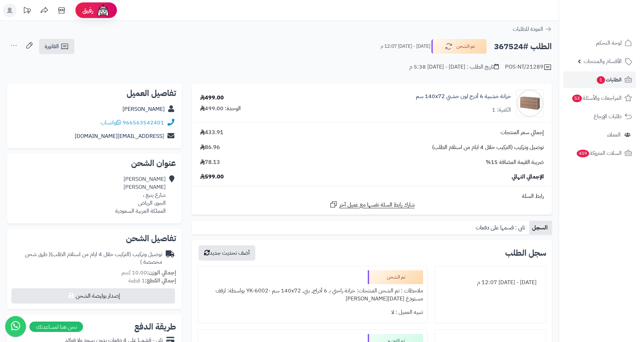  What do you see at coordinates (502, 110) in the screenshot?
I see `div: الكمية: 1` at bounding box center [502, 110].